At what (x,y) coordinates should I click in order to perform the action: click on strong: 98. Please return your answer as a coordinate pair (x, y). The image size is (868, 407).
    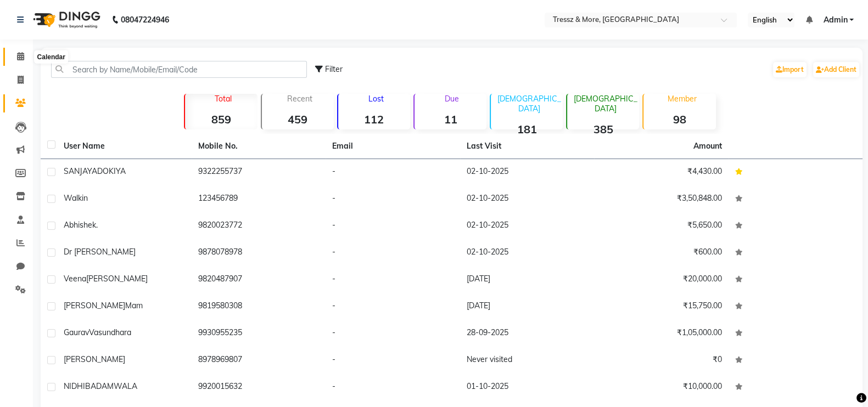
    Looking at the image, I should click on (679, 119).